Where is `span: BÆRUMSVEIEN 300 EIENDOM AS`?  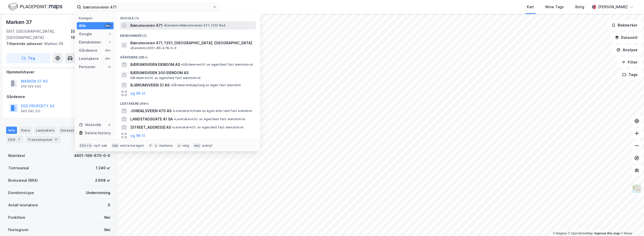
span: BÆRUMSVEIEN 300 EIENDOM AS is located at coordinates (193, 73).